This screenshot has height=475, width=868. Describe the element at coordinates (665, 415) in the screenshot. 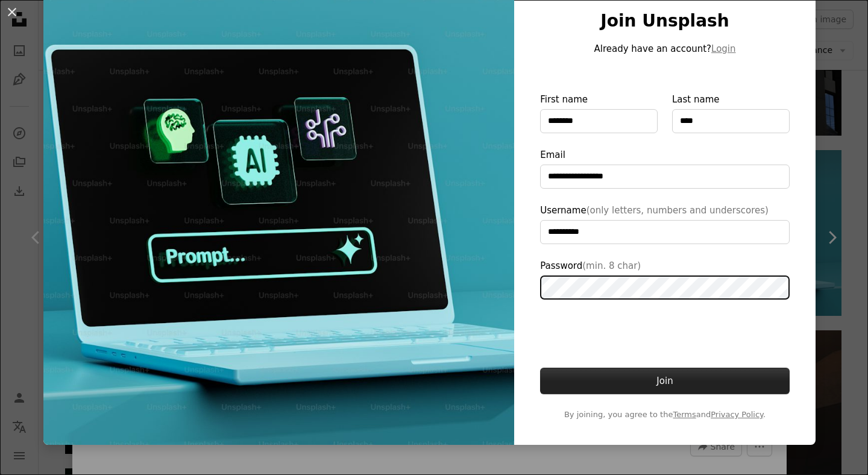

I see `span: By joining, you agree to the and .` at that location.